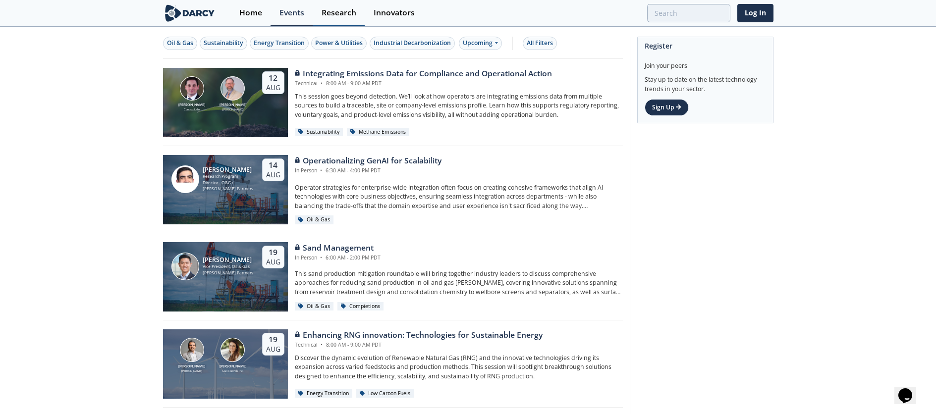 Image resolution: width=936 pixels, height=414 pixels. Describe the element at coordinates (385, 394) in the screenshot. I see `div: Low Carbon Fuels` at that location.